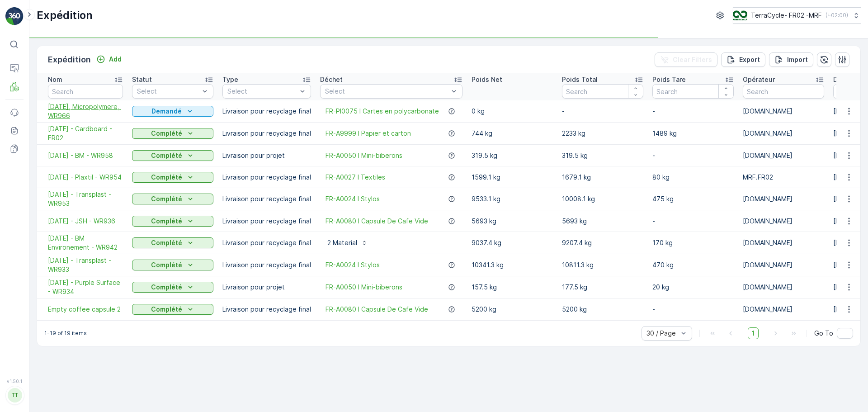 The height and width of the screenshot is (412, 868). Describe the element at coordinates (512, 177) in the screenshot. I see `p: 1599.1 kg` at that location.